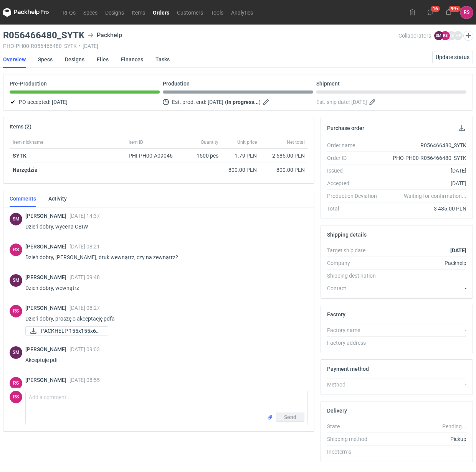 The width and height of the screenshot is (476, 472). I want to click on div: 3 485.00 PLN, so click(425, 209).